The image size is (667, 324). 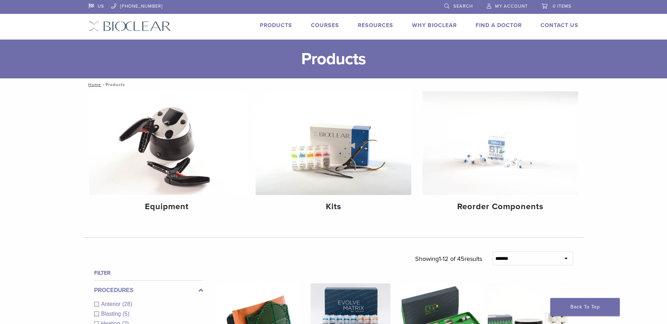 I want to click on h4: Reorder Components, so click(x=500, y=207).